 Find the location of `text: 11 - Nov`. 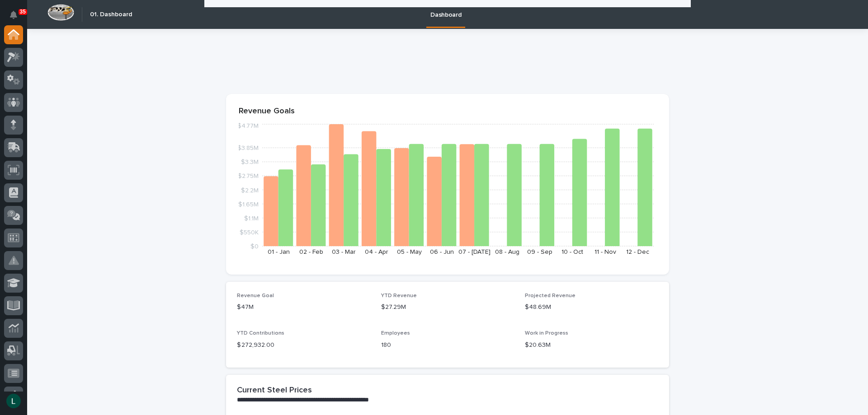

text: 11 - Nov is located at coordinates (605, 252).